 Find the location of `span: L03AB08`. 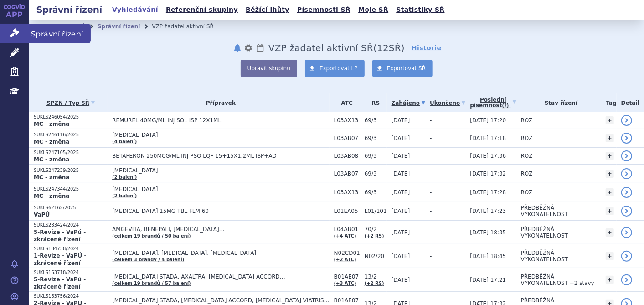

span: L03AB08 is located at coordinates (347, 156).